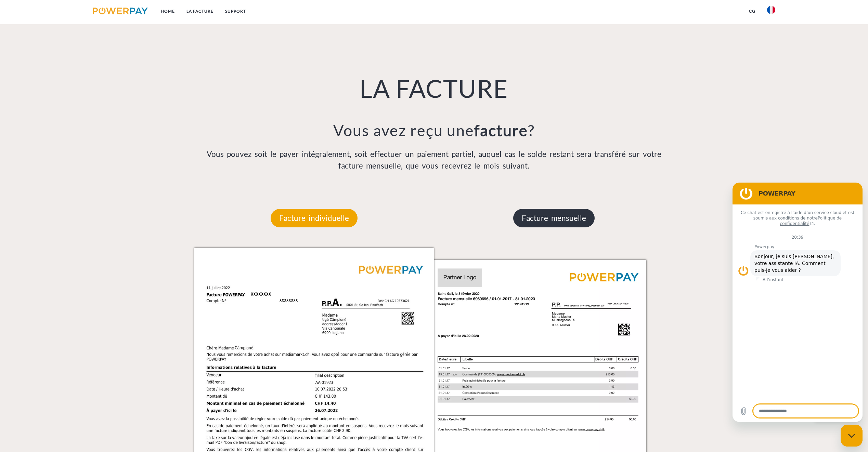 The width and height of the screenshot is (868, 452). Describe the element at coordinates (76, 64) in the screenshot. I see `p: Powerpay` at that location.